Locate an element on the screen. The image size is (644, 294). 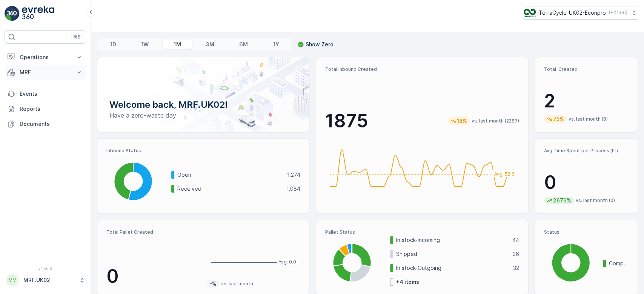
p: 1Y is located at coordinates (275, 44).